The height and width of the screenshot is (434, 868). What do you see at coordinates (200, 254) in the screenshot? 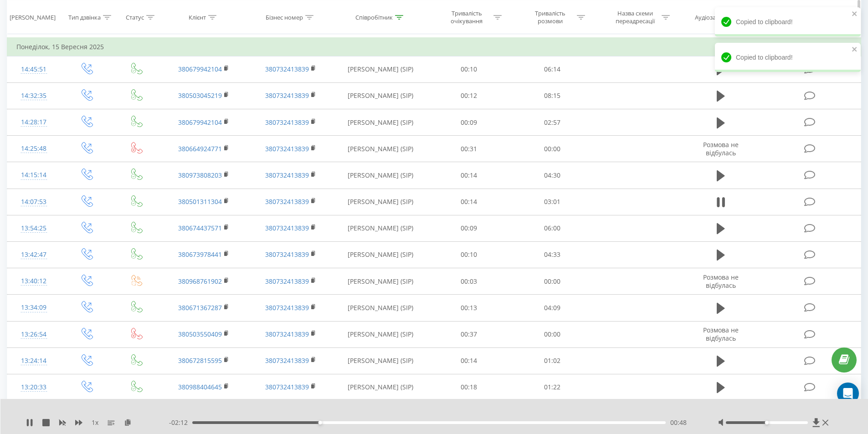
I see `a: 380673978441` at bounding box center [200, 254].